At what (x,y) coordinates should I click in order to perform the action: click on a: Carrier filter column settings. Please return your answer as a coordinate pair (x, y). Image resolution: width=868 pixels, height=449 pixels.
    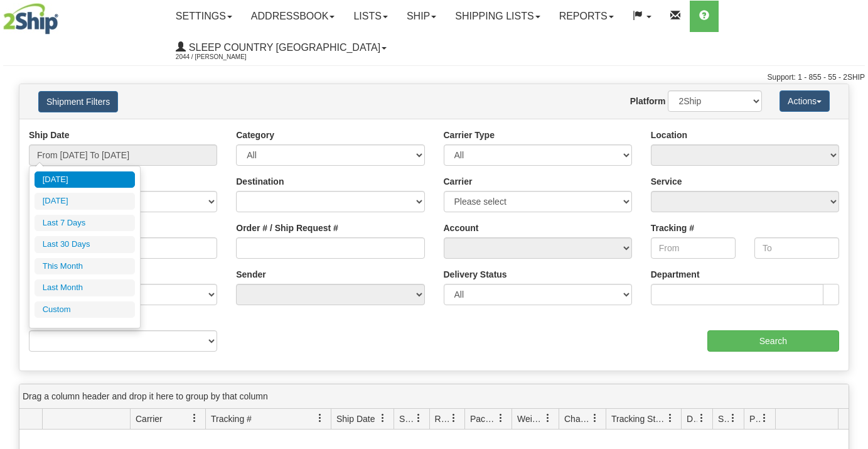
    Looking at the image, I should click on (195, 418).